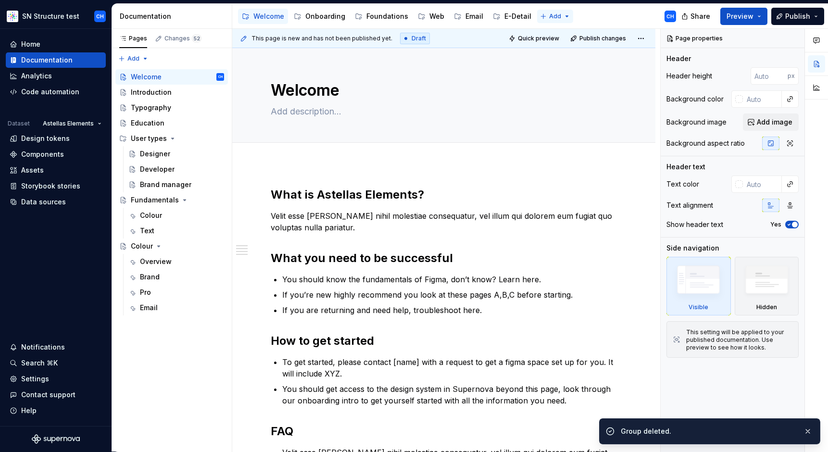 This screenshot has width=828, height=452. Describe the element at coordinates (444, 431) in the screenshot. I see `h2: FAQ` at that location.